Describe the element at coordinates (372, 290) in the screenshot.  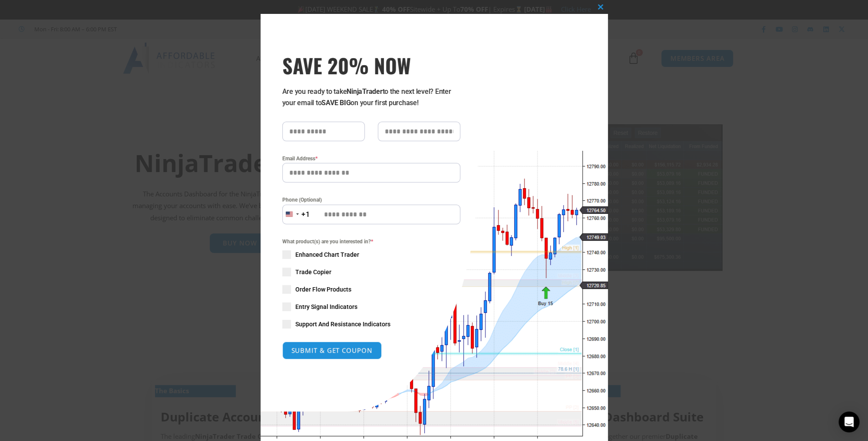
I see `label: Order Flow Products` at that location.